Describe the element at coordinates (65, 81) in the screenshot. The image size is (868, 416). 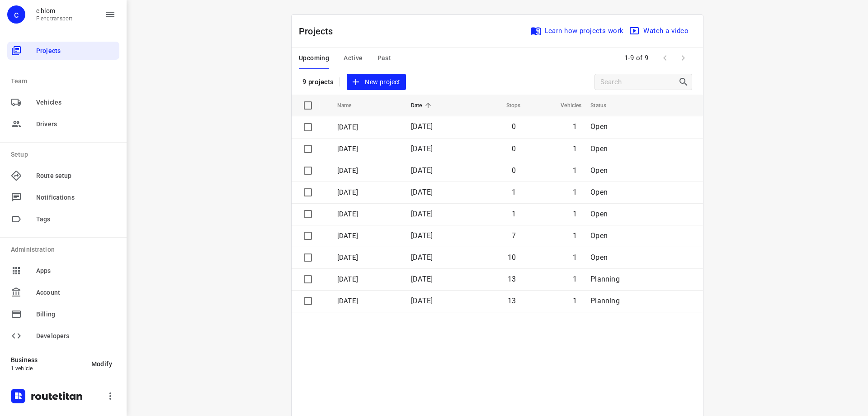
I see `p: Team` at that location.